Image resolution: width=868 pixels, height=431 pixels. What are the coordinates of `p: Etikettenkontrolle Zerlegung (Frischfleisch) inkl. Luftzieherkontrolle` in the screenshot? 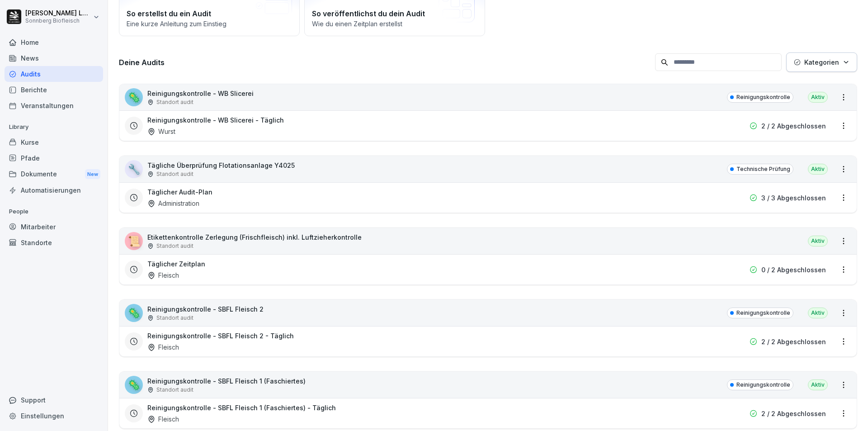 It's located at (255, 237).